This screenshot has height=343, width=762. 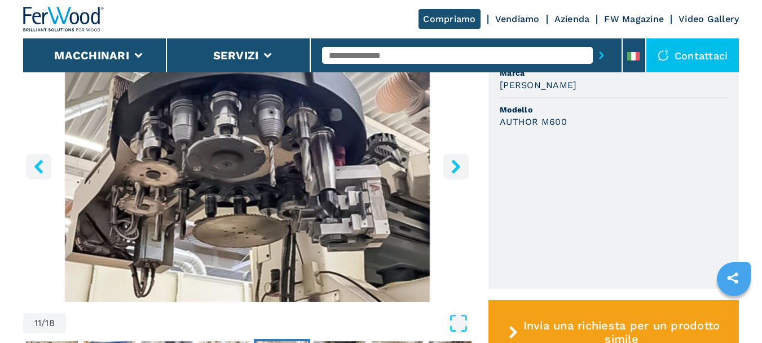 I want to click on button: left-button, so click(x=38, y=166).